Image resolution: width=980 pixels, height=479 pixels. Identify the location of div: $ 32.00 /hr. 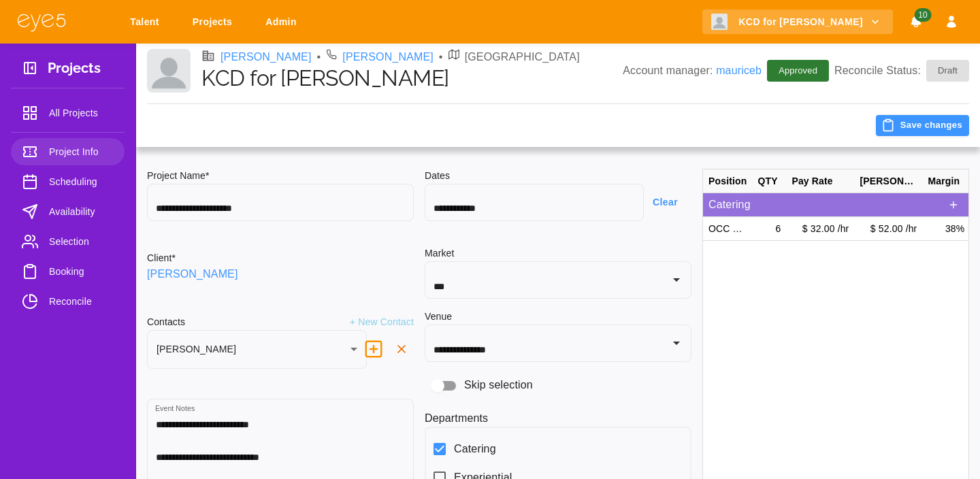
(820, 229).